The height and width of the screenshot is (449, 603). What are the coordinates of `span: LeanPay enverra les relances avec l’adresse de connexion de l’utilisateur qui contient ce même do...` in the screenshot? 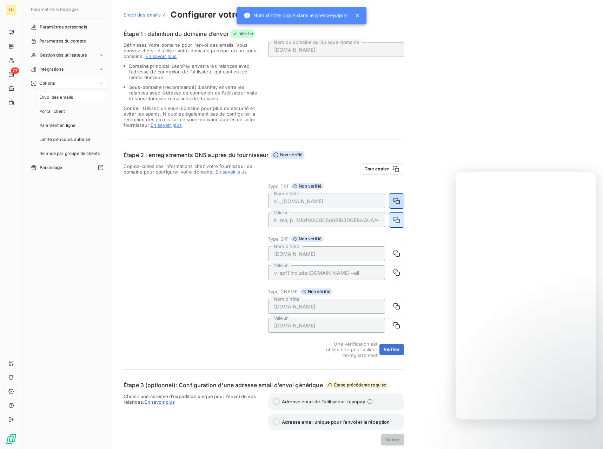 It's located at (189, 72).